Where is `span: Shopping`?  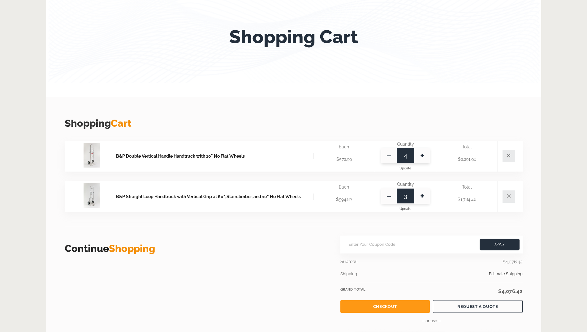 span: Shopping is located at coordinates (132, 248).